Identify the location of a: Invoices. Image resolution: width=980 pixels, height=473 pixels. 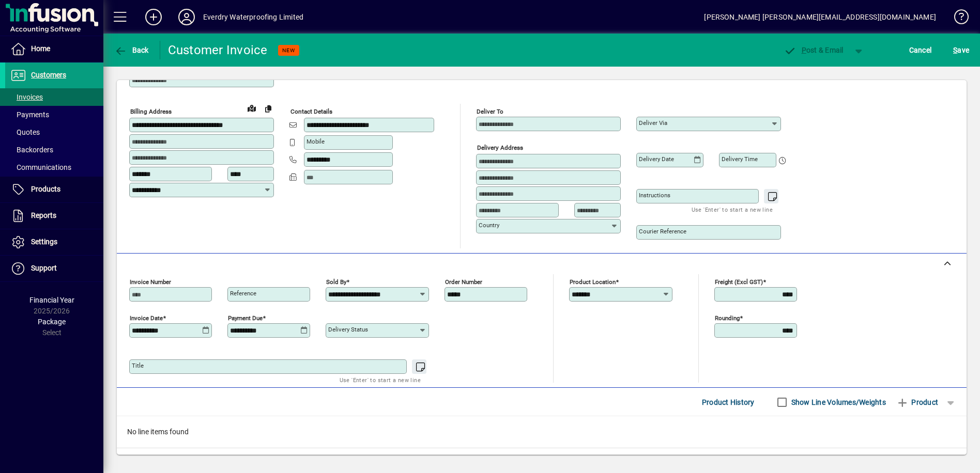
(54, 97).